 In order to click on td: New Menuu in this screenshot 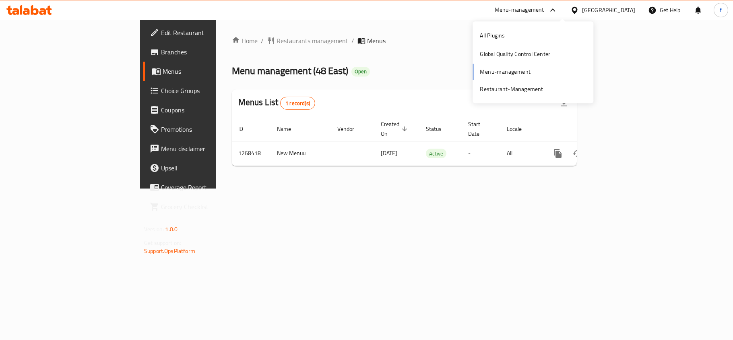, I will do `click(301, 153)`.